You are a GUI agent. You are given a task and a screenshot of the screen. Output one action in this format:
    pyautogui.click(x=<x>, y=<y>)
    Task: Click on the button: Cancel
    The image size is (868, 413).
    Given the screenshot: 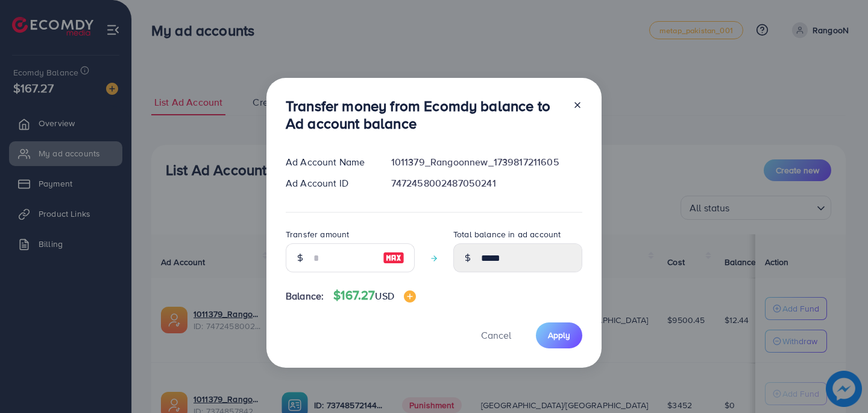 What is the action you would take?
    pyautogui.click(x=496, y=335)
    